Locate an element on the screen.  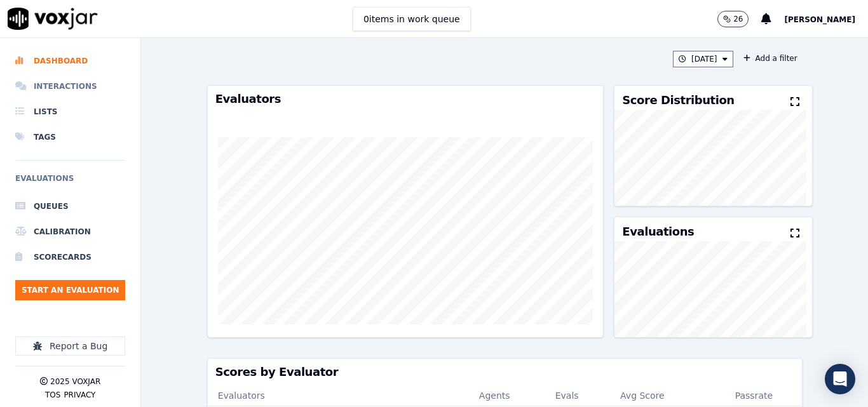
h3: Score Distribution is located at coordinates (678, 100).